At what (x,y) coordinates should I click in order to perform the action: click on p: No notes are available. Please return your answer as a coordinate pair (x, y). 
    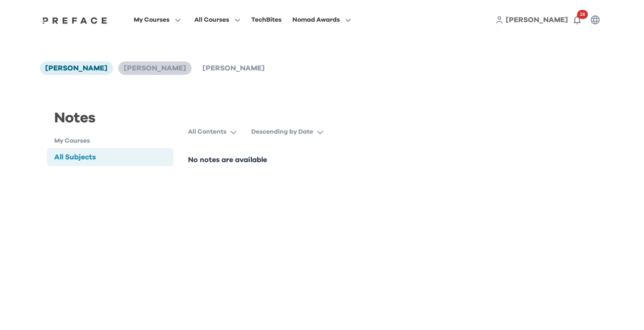
    Looking at the image, I should click on (322, 160).